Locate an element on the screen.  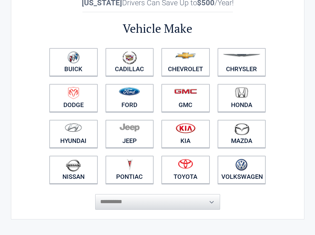
img: honda is located at coordinates (242, 93).